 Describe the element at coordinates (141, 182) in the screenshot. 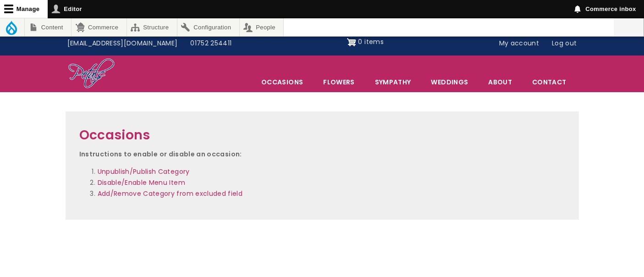

I see `a: Disable/Enable Menu Item` at that location.